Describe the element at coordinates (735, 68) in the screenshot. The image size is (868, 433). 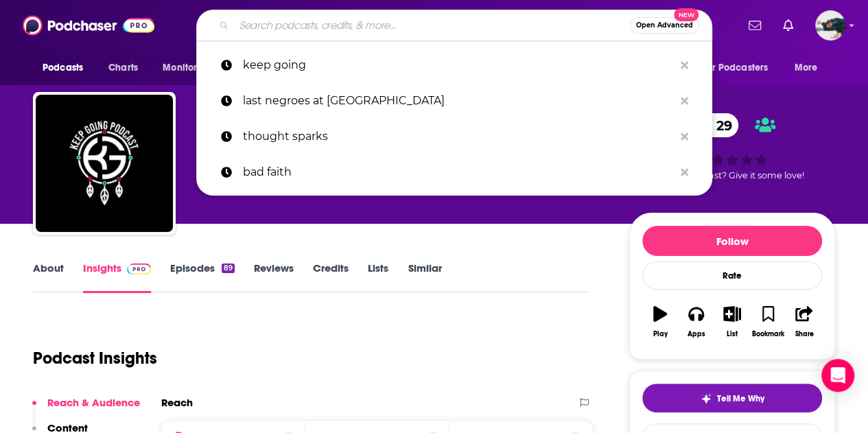
I see `span: For Podcasters` at that location.